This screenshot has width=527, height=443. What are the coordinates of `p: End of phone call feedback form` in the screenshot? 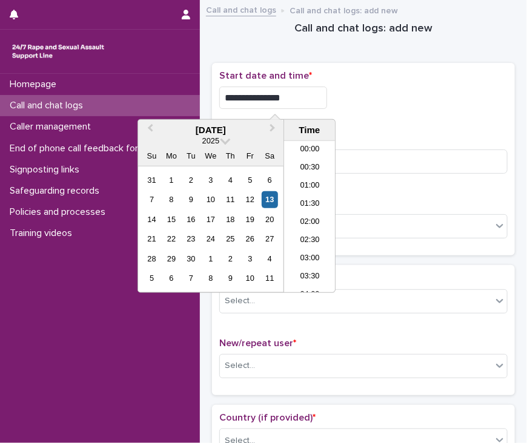 It's located at (80, 148).